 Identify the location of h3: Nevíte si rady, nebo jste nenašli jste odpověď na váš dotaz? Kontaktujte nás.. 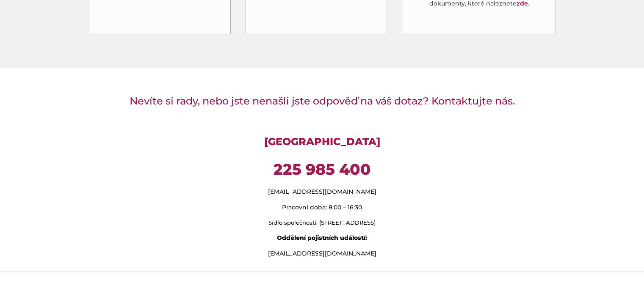
(322, 101).